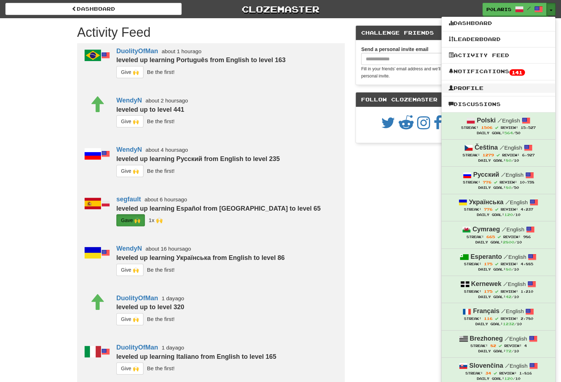 The height and width of the screenshot is (382, 561). Describe the element at coordinates (420, 100) in the screenshot. I see `div: Follow Clozemaster` at that location.